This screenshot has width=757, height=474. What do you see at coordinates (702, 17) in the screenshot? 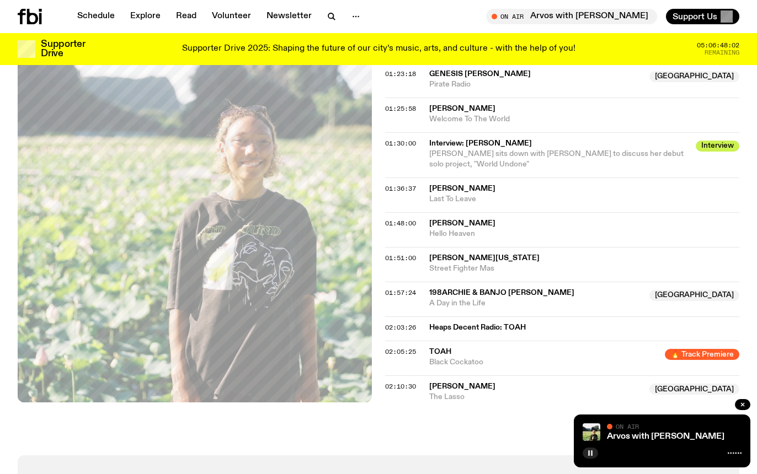
I see `button: Support Us` at bounding box center [702, 17].